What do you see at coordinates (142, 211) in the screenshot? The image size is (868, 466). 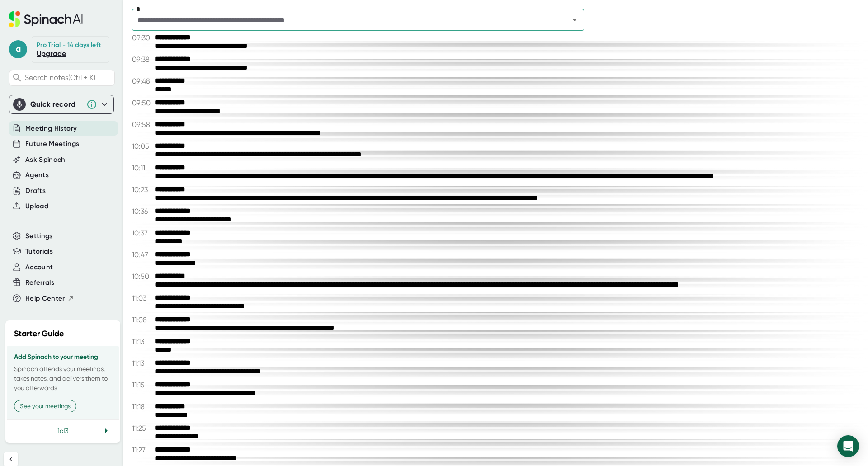 I see `span: 10:36` at bounding box center [142, 211].